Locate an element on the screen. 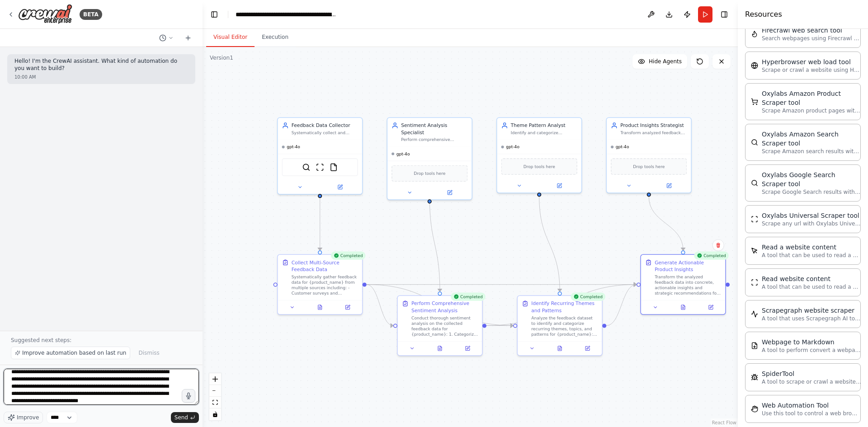 The height and width of the screenshot is (427, 868). p: Scrape Amazon product pages with Oxylabs Amazon Product Scraper is located at coordinates (812, 111).